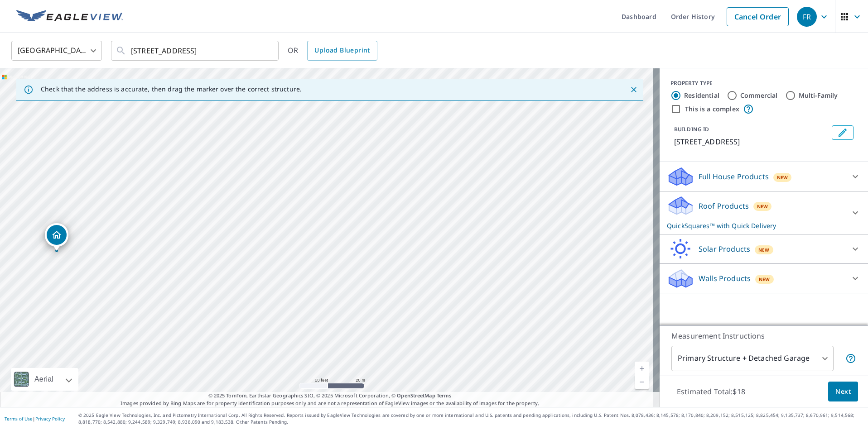  What do you see at coordinates (723, 206) in the screenshot?
I see `p: Roof Products` at bounding box center [723, 206].